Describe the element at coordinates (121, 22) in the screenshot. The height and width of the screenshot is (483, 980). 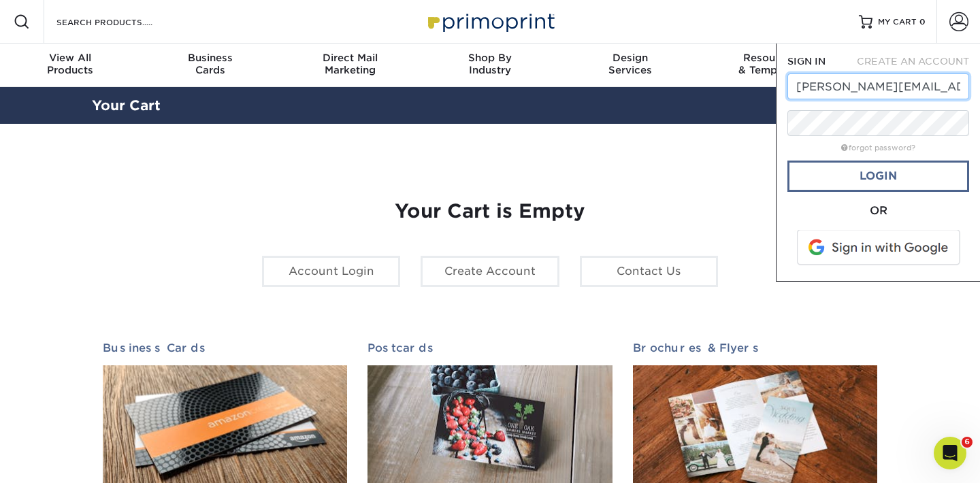
I see `input: SEARCH PRODUCTS.....` at that location.